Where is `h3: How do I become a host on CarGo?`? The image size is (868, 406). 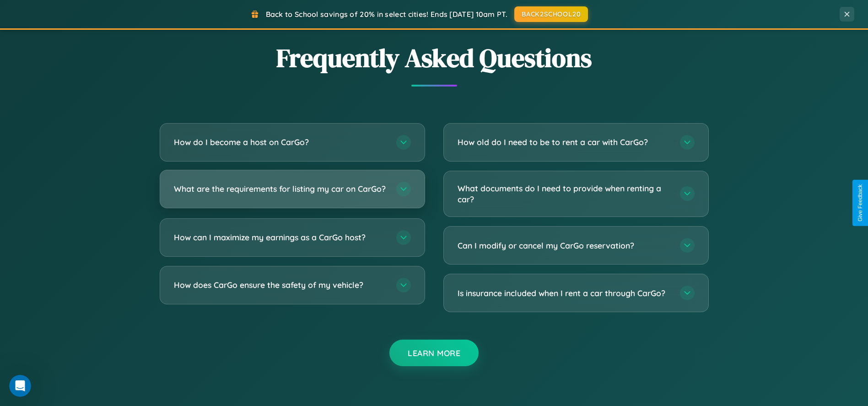 h3: How do I become a host on CarGo? is located at coordinates (281, 142).